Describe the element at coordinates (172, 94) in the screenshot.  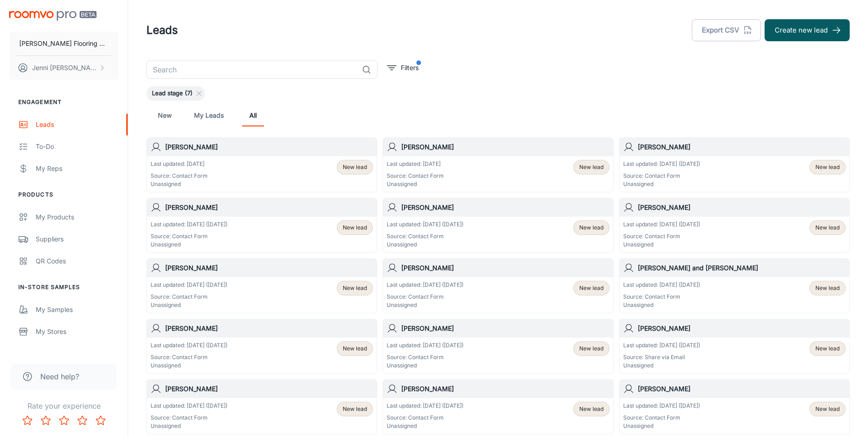
I see `span: Lead stage (7)` at that location.